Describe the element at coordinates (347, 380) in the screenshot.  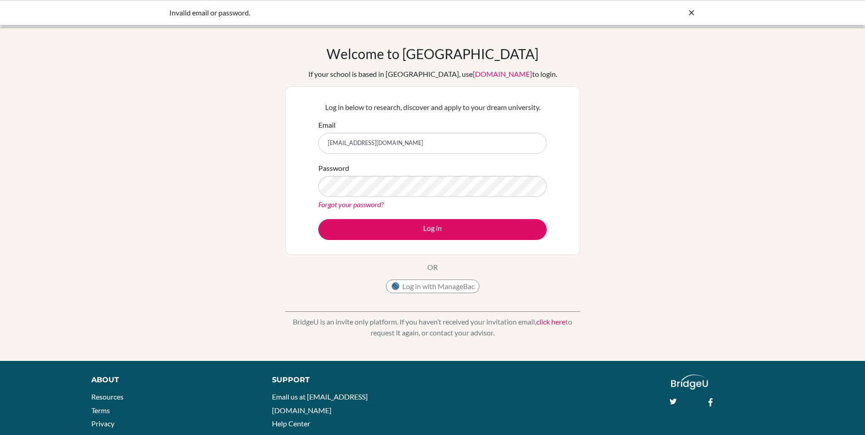
I see `div: Support` at that location.